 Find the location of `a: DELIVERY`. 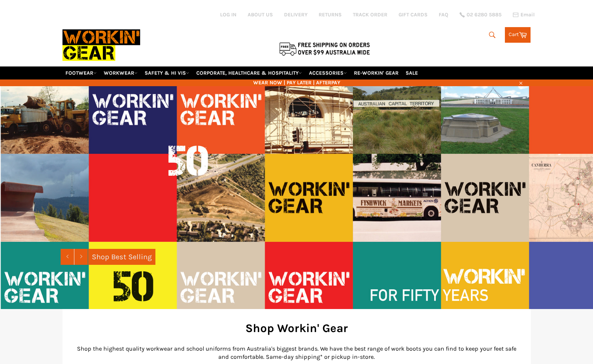

a: DELIVERY is located at coordinates (296, 15).